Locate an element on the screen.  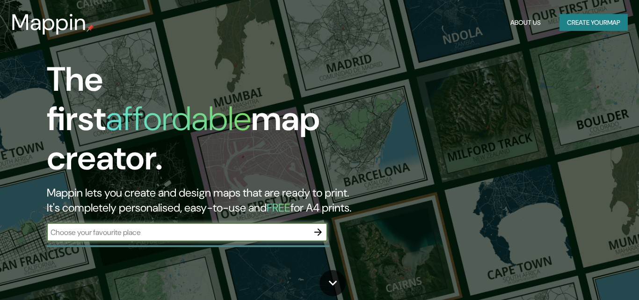
input: Choose your favourite place is located at coordinates (178, 232).